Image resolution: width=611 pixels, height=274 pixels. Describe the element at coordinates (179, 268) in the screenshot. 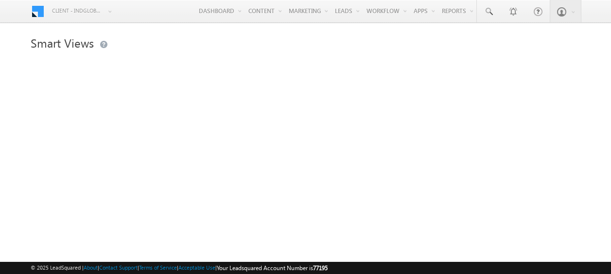

I see `span: © 2025 LeadSquared | | | | |` at that location.